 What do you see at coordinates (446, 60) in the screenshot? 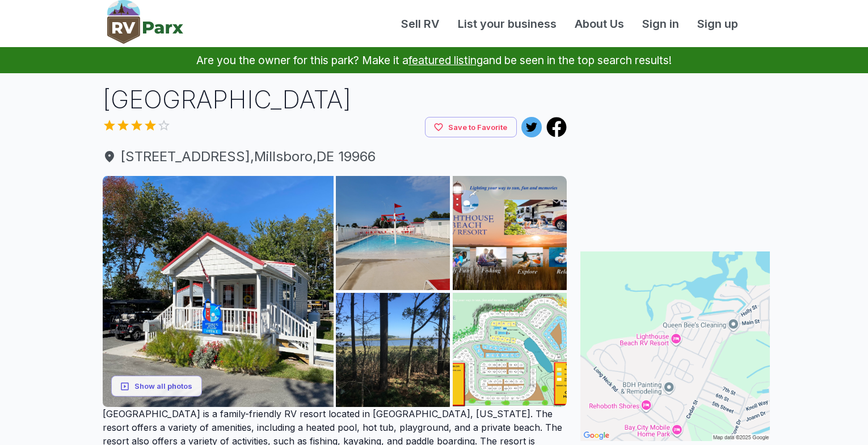
I see `a: featured listing` at bounding box center [446, 60].